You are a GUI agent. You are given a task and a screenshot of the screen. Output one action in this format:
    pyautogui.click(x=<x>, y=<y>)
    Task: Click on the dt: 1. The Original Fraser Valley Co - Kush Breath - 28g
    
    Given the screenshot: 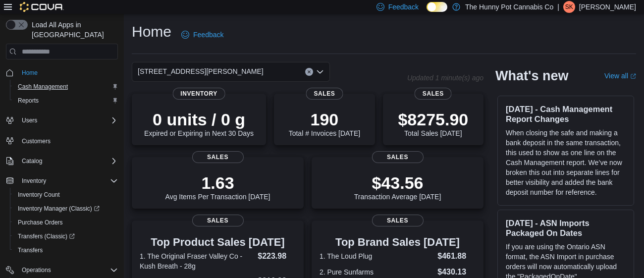 What is the action you would take?
    pyautogui.click(x=197, y=261)
    